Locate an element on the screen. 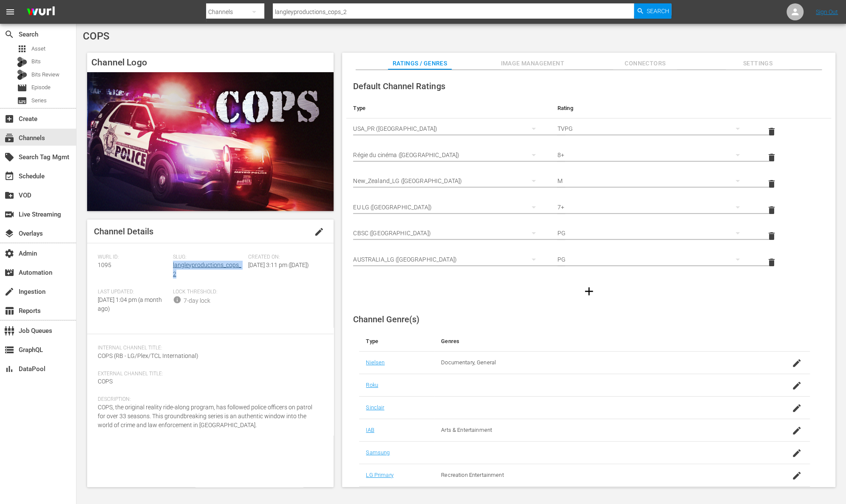 This screenshot has width=846, height=504. span: info is located at coordinates (177, 299).